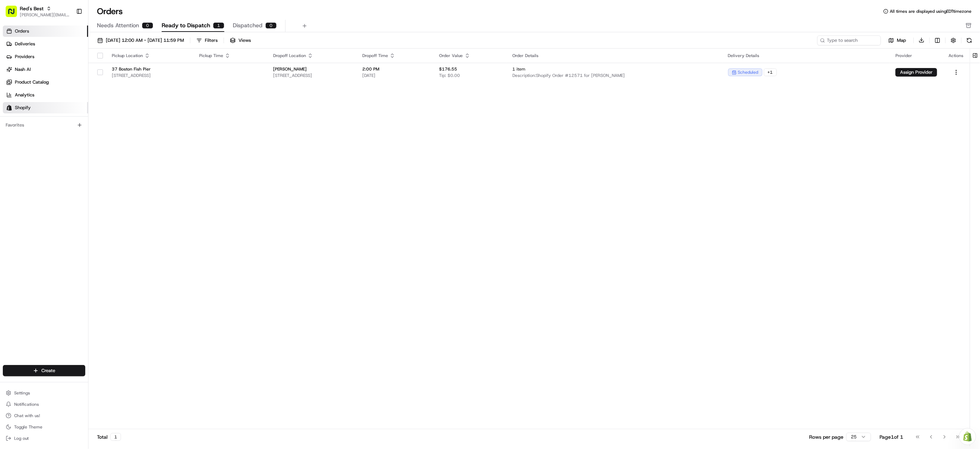 The image size is (980, 449). Describe the element at coordinates (395, 69) in the screenshot. I see `span: 2:00 PM` at that location.